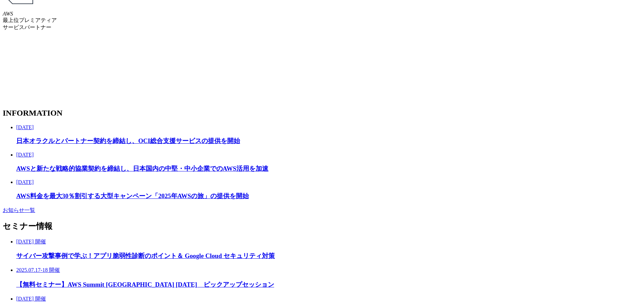 The height and width of the screenshot is (308, 644). Describe the element at coordinates (322, 113) in the screenshot. I see `h2: INFORMATION` at that location.